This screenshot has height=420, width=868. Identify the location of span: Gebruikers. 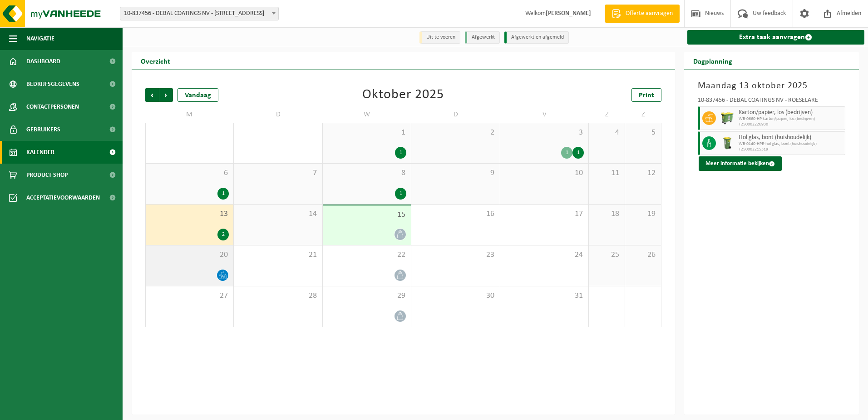
(43, 130).